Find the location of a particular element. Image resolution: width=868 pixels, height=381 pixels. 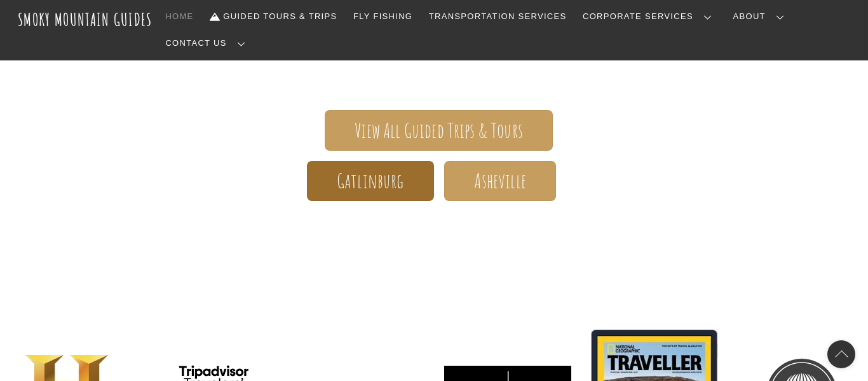

span: View All Guided Trips & Tours is located at coordinates (438, 130).